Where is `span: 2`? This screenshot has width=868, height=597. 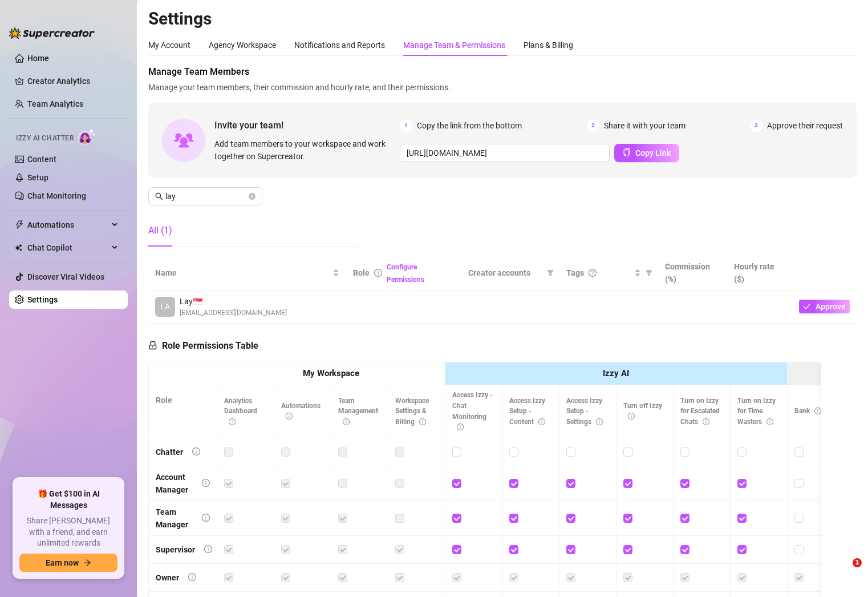 span: 2 is located at coordinates (593, 125).